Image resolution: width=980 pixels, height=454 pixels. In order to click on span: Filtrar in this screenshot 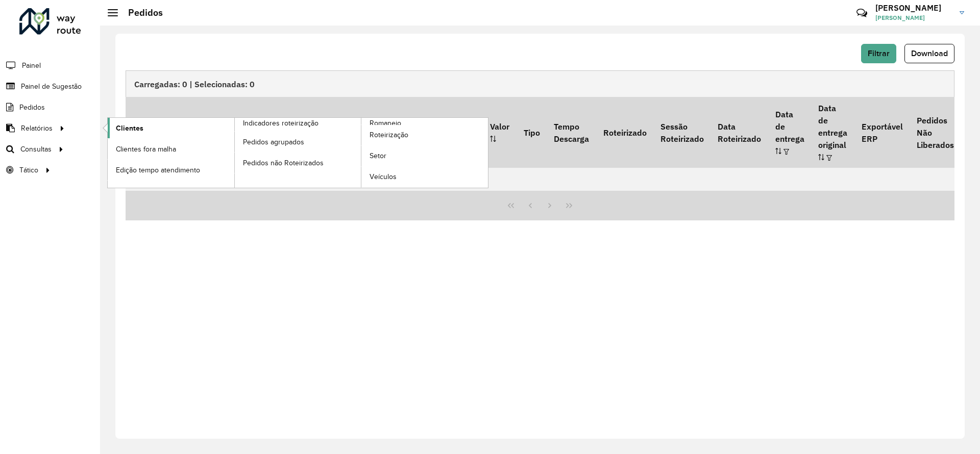, I will do `click(878, 53)`.